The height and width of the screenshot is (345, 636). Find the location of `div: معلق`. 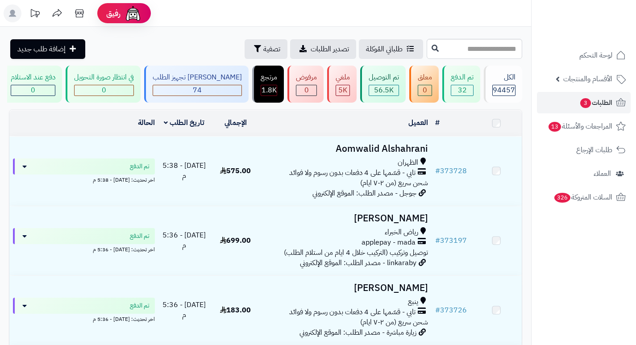

div: معلق is located at coordinates (425, 77).